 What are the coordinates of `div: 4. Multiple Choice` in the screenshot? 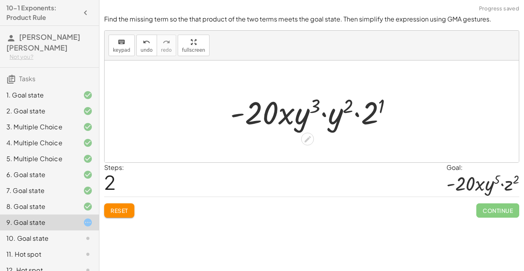 It's located at (38, 143).